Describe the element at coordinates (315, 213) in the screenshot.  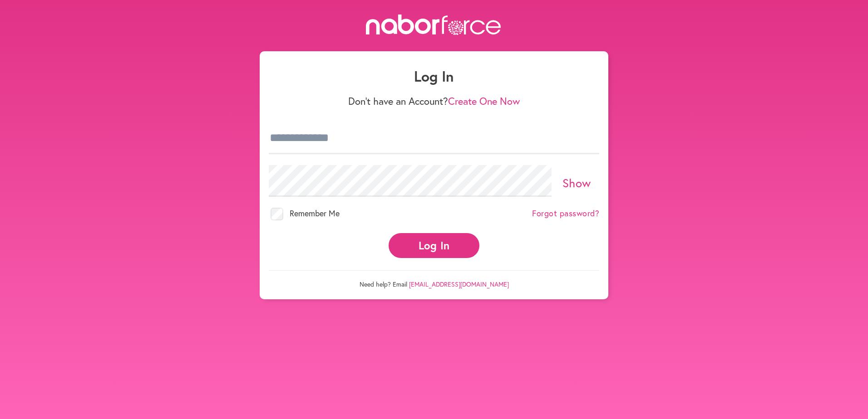
I see `span: Remember Me` at that location.